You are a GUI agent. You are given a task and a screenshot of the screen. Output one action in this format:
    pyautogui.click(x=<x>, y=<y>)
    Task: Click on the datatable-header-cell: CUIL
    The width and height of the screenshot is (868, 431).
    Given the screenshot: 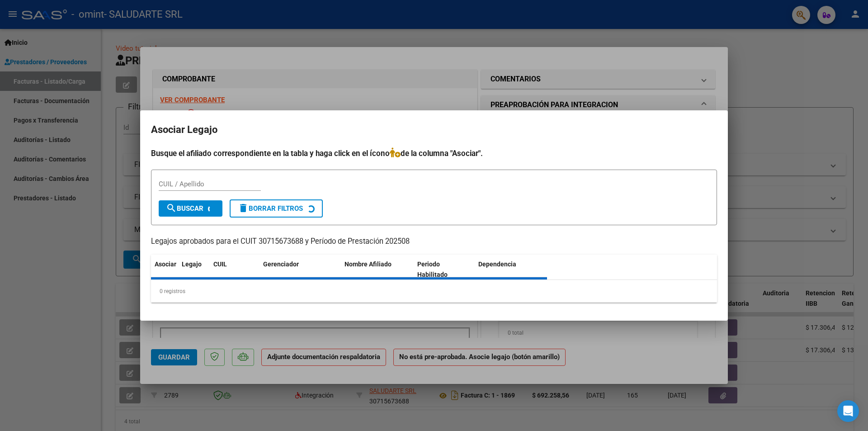 What is the action you would take?
    pyautogui.click(x=234, y=270)
    